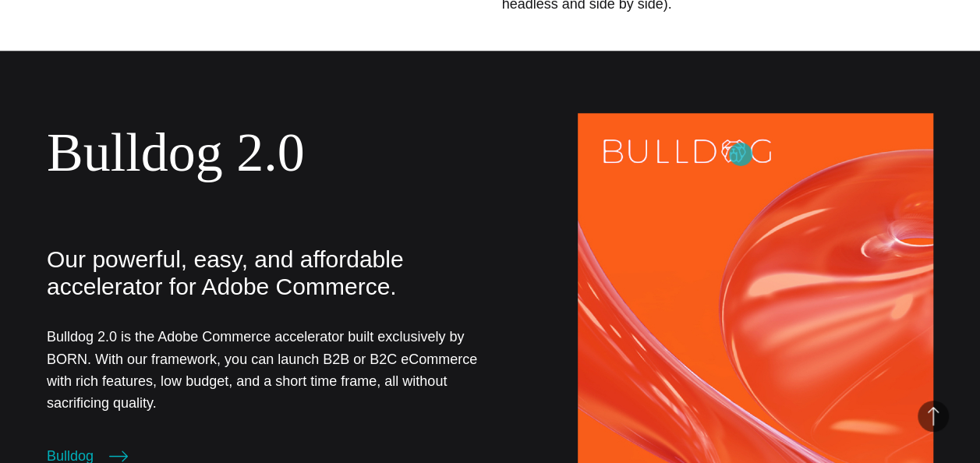 The width and height of the screenshot is (980, 463). What do you see at coordinates (262, 274) in the screenshot?
I see `p: Our powerful, easy, and affordable accelerator for Adobe Commerce.` at bounding box center [262, 274].